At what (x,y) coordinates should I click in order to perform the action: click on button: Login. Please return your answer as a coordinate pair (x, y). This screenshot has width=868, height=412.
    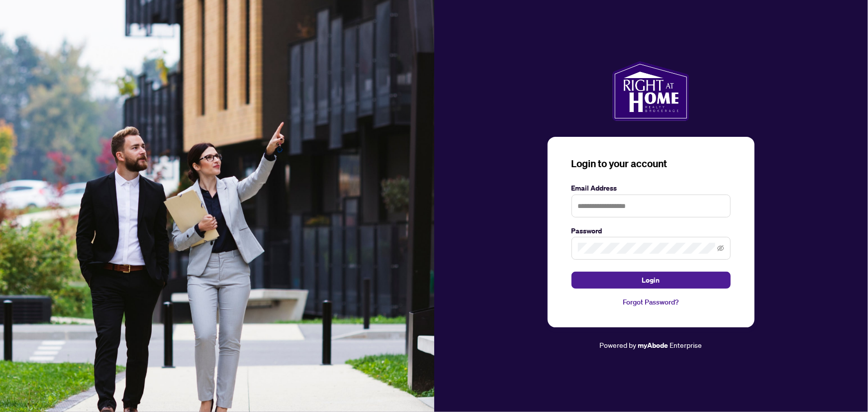
    Looking at the image, I should click on (651, 280).